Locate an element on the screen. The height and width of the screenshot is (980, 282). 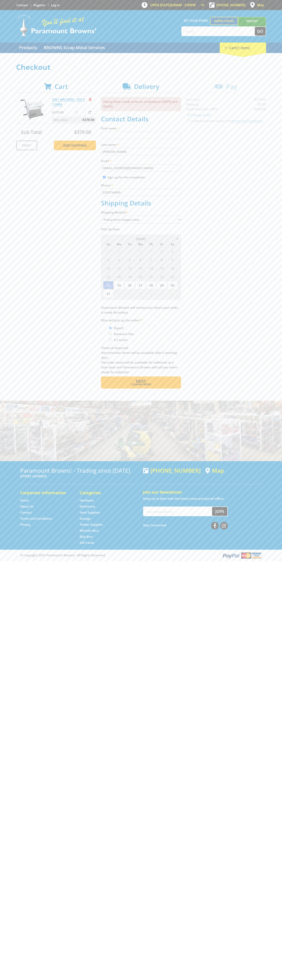
span: We is located at coordinates (140, 244).